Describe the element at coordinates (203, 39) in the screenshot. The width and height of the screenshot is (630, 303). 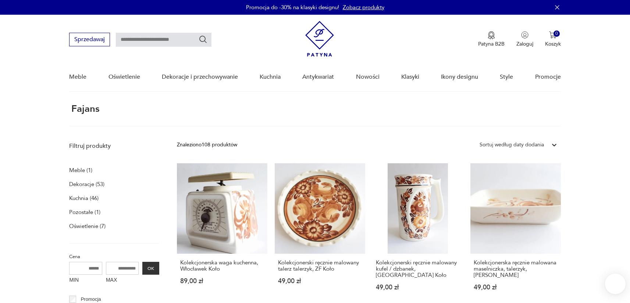
I see `button: Szukaj` at that location.